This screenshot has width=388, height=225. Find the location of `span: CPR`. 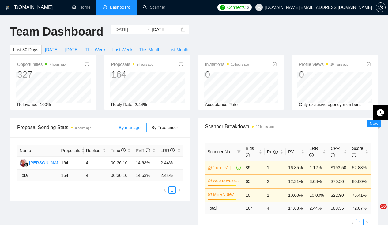

span: CPR is located at coordinates (335, 152).